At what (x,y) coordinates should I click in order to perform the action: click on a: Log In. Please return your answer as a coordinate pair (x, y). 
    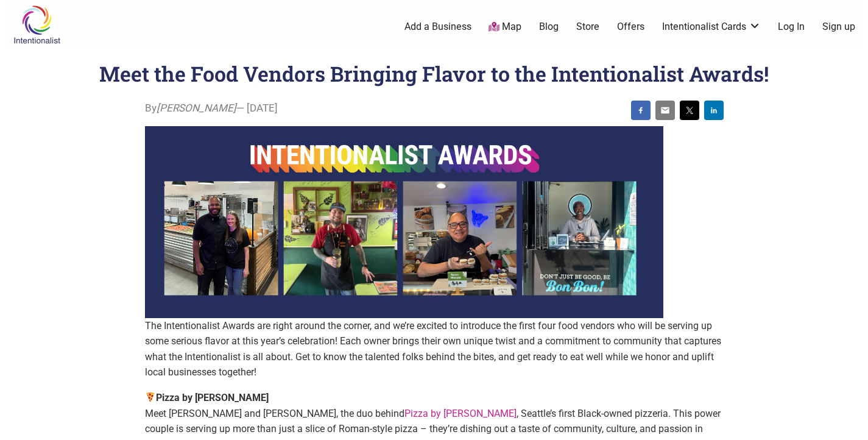
    Looking at the image, I should click on (791, 27).